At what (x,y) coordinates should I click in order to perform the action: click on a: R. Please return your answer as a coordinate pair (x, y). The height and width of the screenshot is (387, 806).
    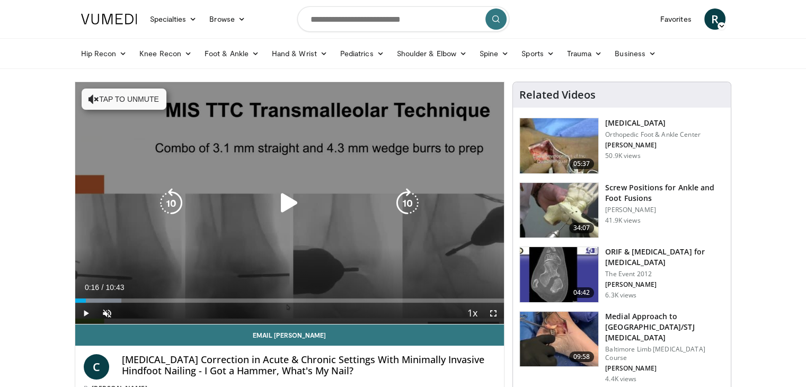
    Looking at the image, I should click on (715, 19).